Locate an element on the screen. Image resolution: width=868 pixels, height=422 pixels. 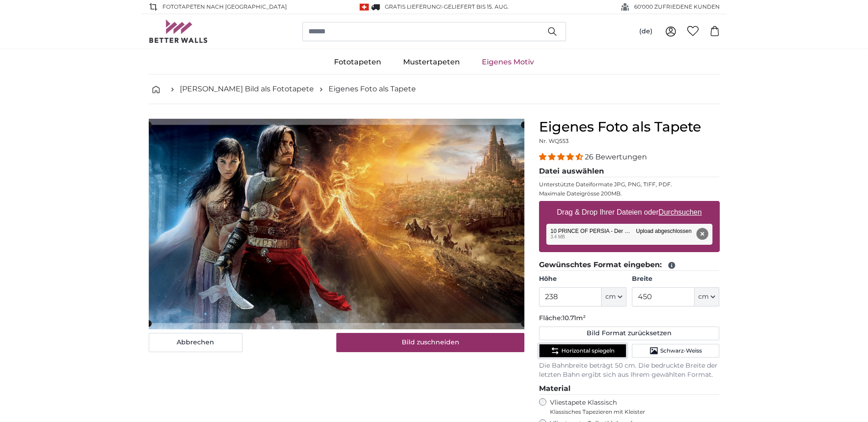
button: Bild zuschneiden is located at coordinates (430, 343).